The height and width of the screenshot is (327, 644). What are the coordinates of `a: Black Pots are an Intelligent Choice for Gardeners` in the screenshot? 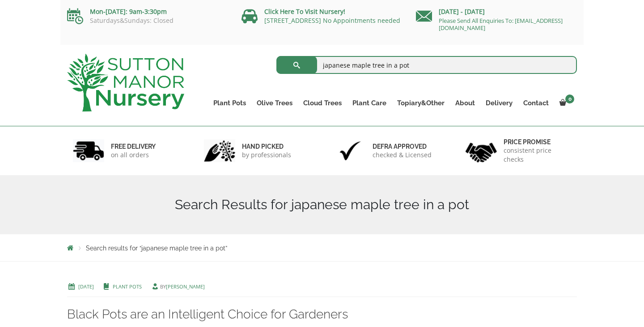 It's located at (208, 314).